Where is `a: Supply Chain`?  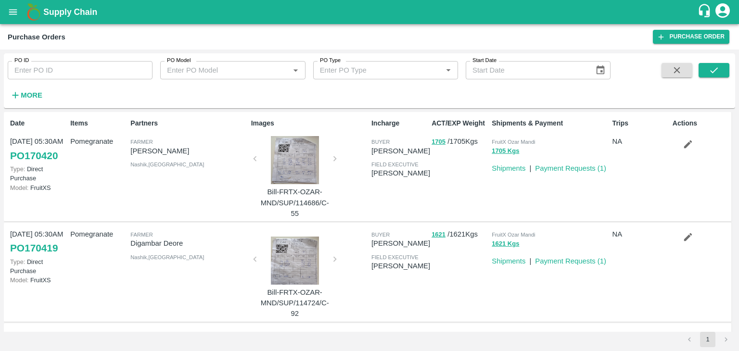 a: Supply Chain is located at coordinates (370, 12).